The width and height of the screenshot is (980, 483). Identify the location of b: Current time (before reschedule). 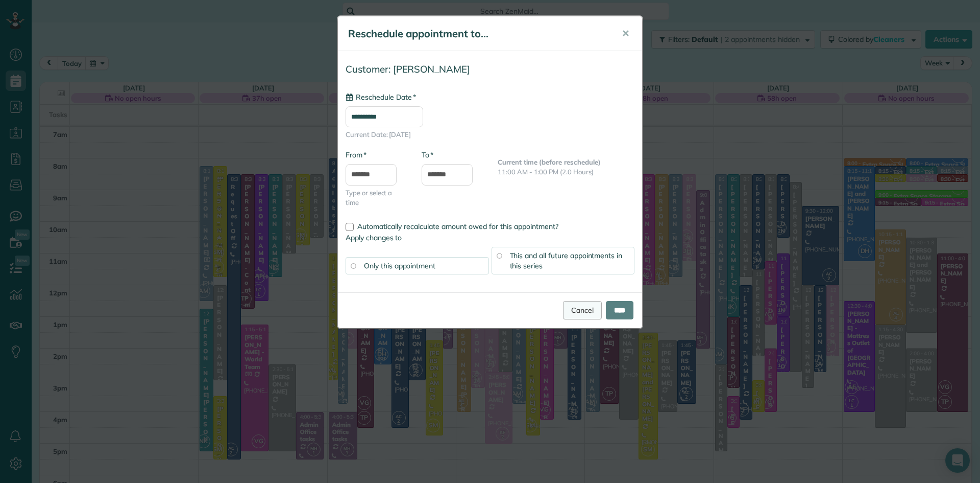
(549, 162).